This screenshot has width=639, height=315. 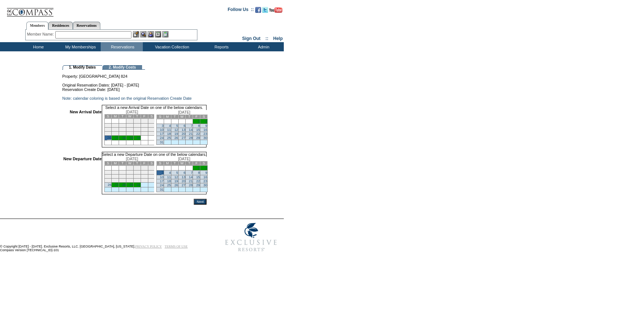 I want to click on td: Reports, so click(x=221, y=47).